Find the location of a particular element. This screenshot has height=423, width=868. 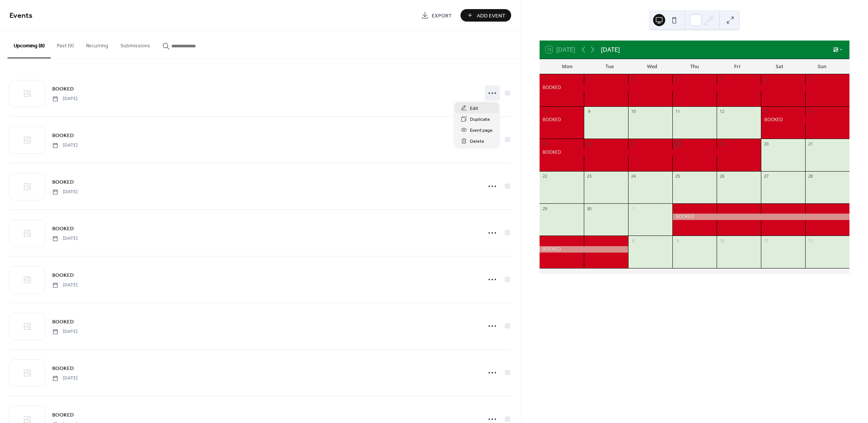

div: 19 is located at coordinates (721, 144).